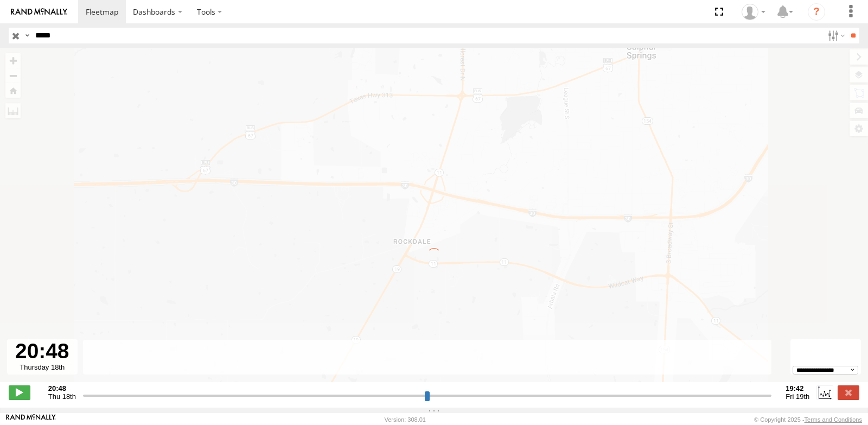 The height and width of the screenshot is (425, 868). I want to click on strong: 20:48, so click(62, 388).